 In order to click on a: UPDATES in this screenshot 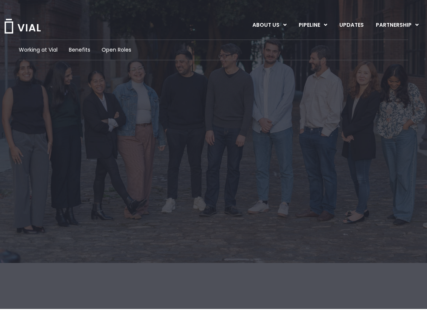, I will do `click(352, 25)`.